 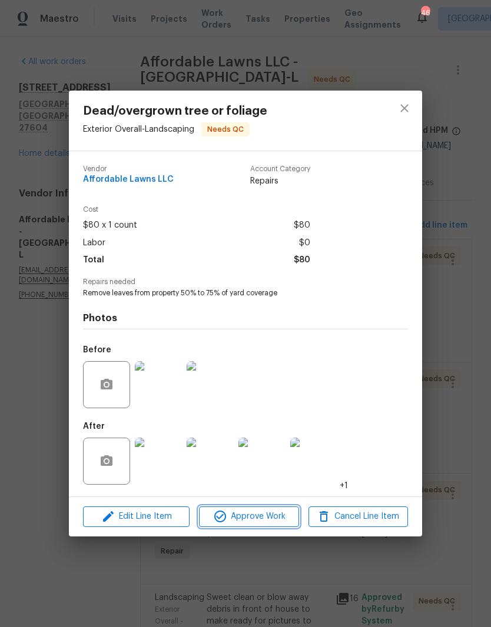 What do you see at coordinates (245, 318) in the screenshot?
I see `h4: Photos` at bounding box center [245, 318].